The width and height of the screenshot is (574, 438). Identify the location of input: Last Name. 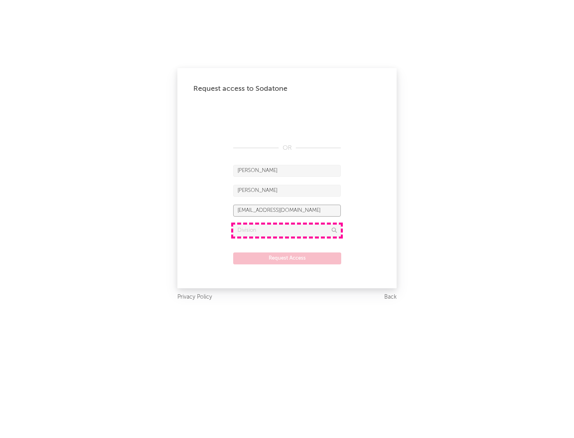
(287, 191).